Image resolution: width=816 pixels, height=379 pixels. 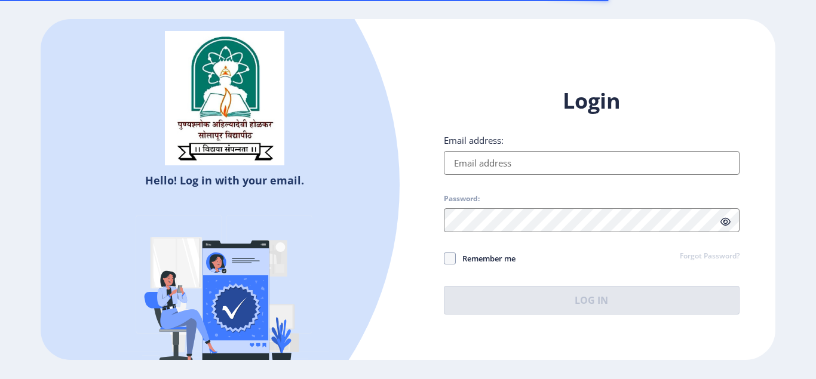 What do you see at coordinates (591, 101) in the screenshot?
I see `h1: Login` at bounding box center [591, 101].